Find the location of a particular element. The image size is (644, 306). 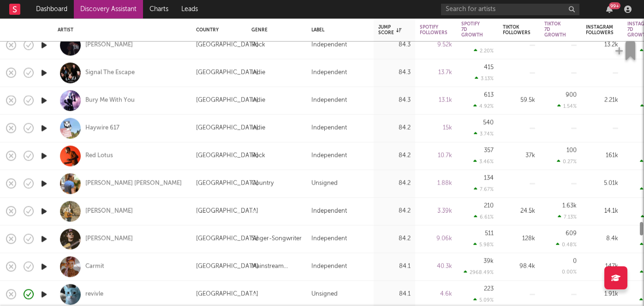

div: 3.46 % is located at coordinates (483, 161).